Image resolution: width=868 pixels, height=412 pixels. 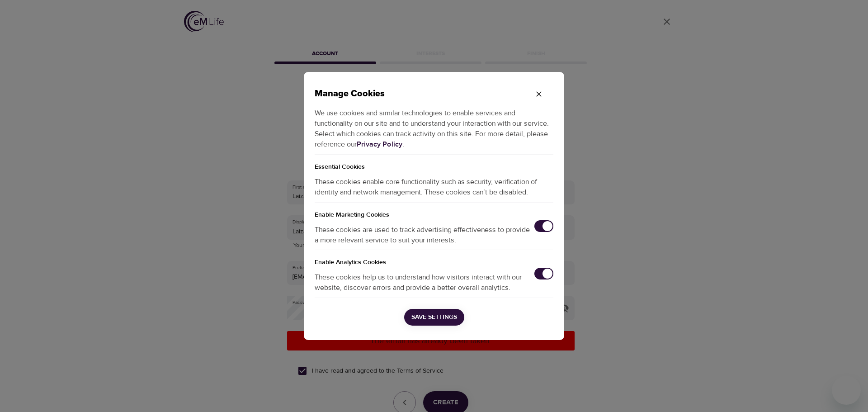 What do you see at coordinates (434, 163) in the screenshot?
I see `p: Essential Cookies` at bounding box center [434, 163].